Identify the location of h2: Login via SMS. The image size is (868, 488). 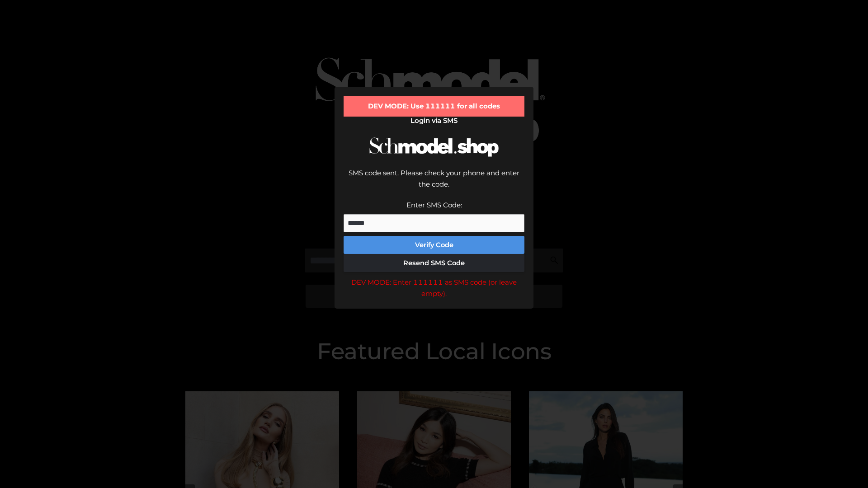
(434, 121).